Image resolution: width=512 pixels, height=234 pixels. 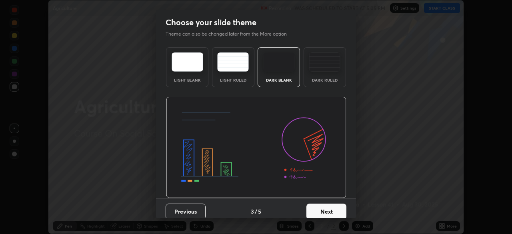 I want to click on button: Next, so click(x=326, y=211).